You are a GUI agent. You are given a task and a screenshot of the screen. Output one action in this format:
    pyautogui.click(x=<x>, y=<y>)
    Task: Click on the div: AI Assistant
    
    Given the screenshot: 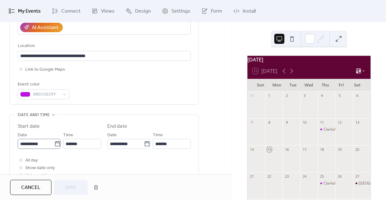 What is the action you would take?
    pyautogui.click(x=45, y=28)
    